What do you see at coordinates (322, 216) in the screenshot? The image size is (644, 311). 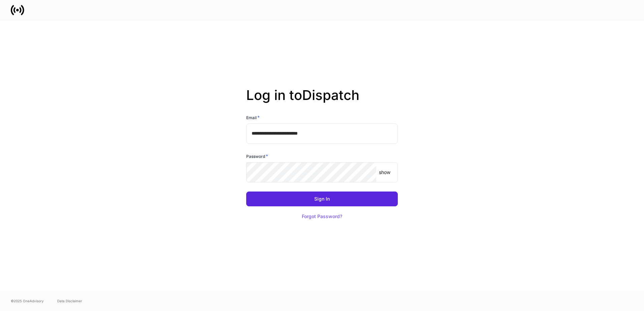 I see `div: Forgot Password?` at bounding box center [322, 216].